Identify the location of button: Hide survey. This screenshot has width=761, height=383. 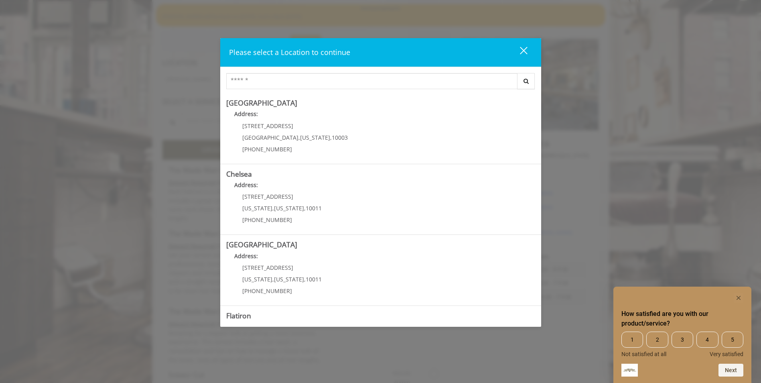
(738, 298).